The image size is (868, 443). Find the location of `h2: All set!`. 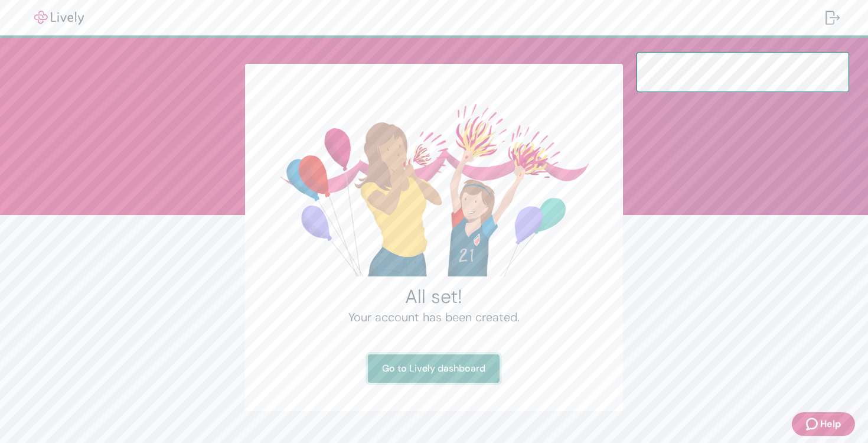

h2: All set! is located at coordinates (434, 297).